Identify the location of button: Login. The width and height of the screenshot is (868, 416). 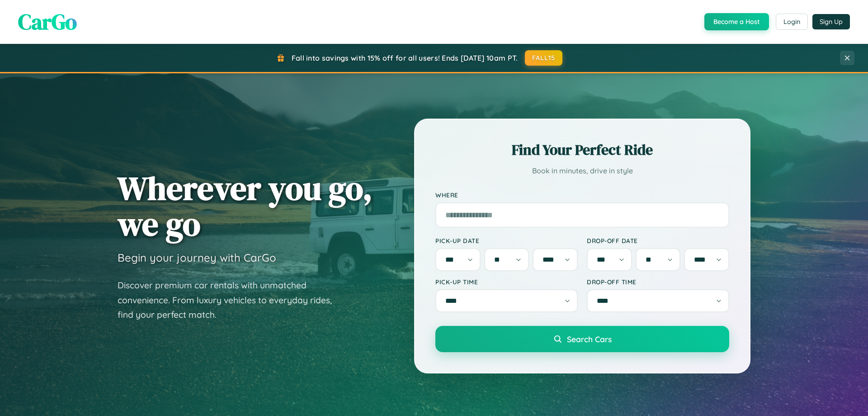
(792, 22).